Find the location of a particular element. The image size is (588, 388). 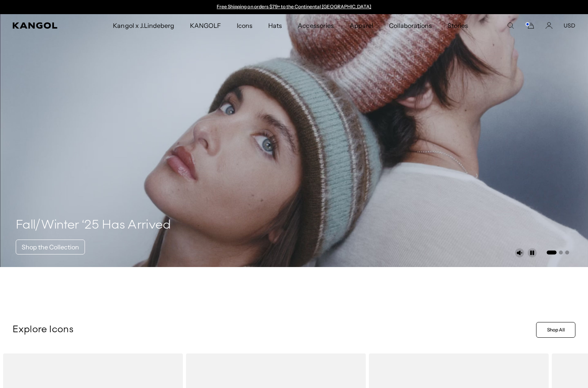

a: Shop the Collection is located at coordinates (51, 247).